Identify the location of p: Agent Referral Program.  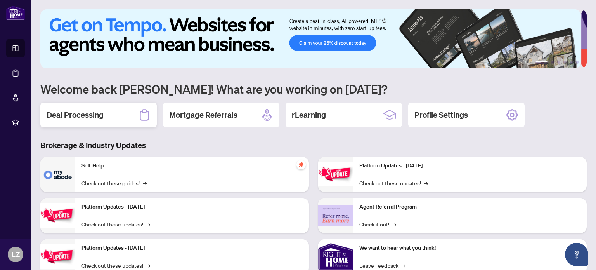
(470, 207).